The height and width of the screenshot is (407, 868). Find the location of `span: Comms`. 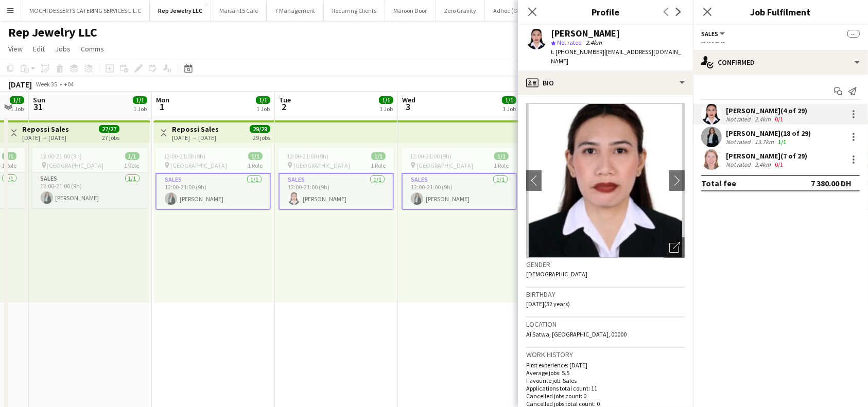

span: Comms is located at coordinates (92, 49).